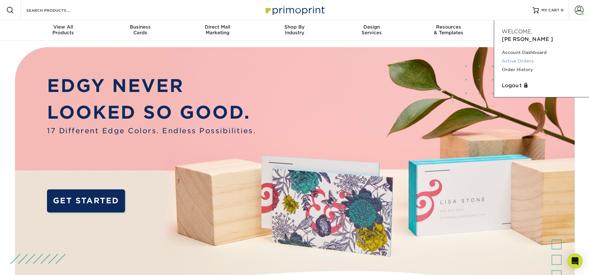 This screenshot has height=275, width=589. What do you see at coordinates (151, 113) in the screenshot?
I see `p: LOOKED SO GOOD.` at bounding box center [151, 113].